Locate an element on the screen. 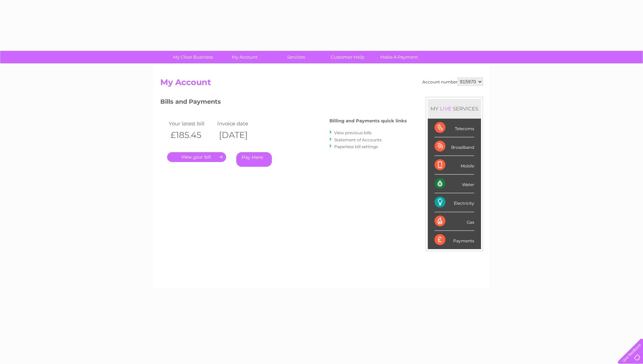 The height and width of the screenshot is (364, 643). a: Paperless bill settings is located at coordinates (356, 146).